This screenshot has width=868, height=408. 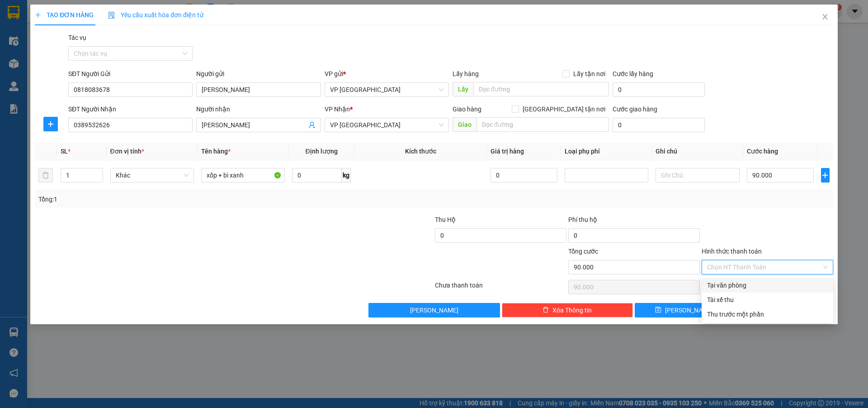 I want to click on th: Ghi chú, so click(x=697, y=151).